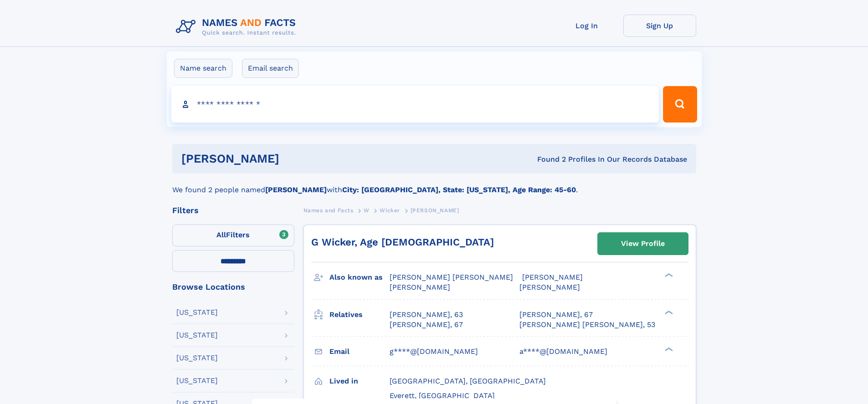  Describe the element at coordinates (415, 104) in the screenshot. I see `input: search input` at that location.